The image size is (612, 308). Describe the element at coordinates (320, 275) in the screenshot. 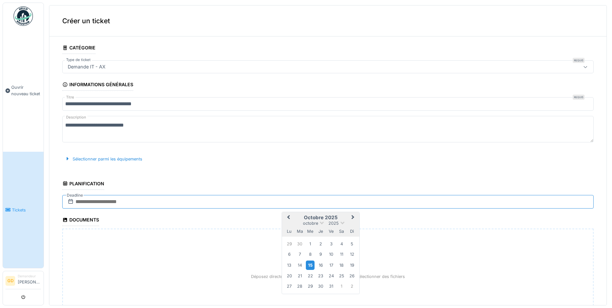

I see `div: Choose jeudi 23 octobre 2025` at that location.